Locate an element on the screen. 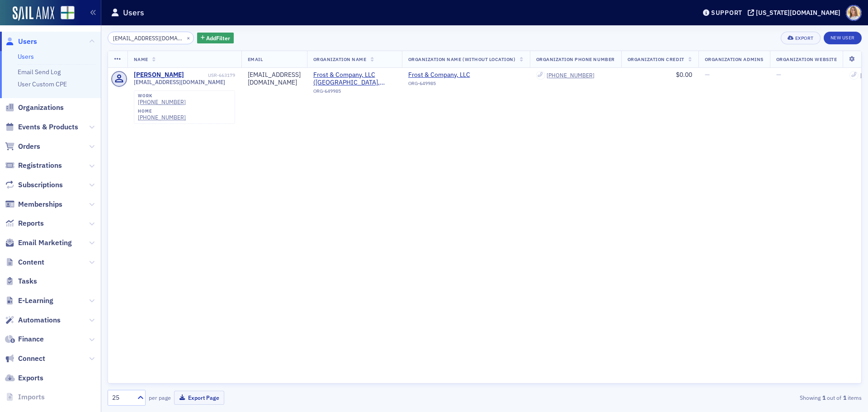 The height and width of the screenshot is (412, 868). a: View Homepage is located at coordinates (64, 14).